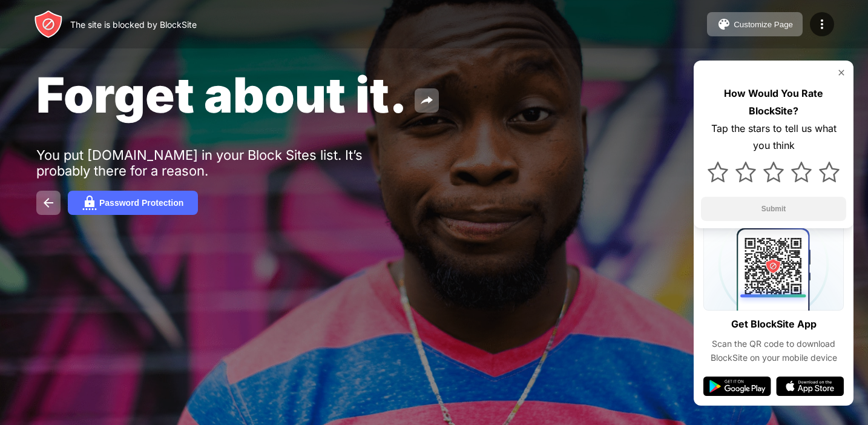  I want to click on img: header-logo.svg, so click(49, 24).